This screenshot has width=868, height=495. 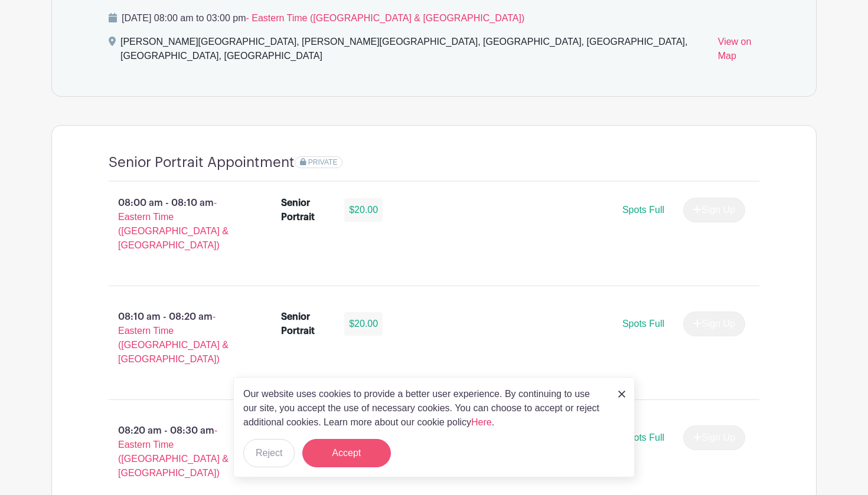 I want to click on button: Accept, so click(x=347, y=454).